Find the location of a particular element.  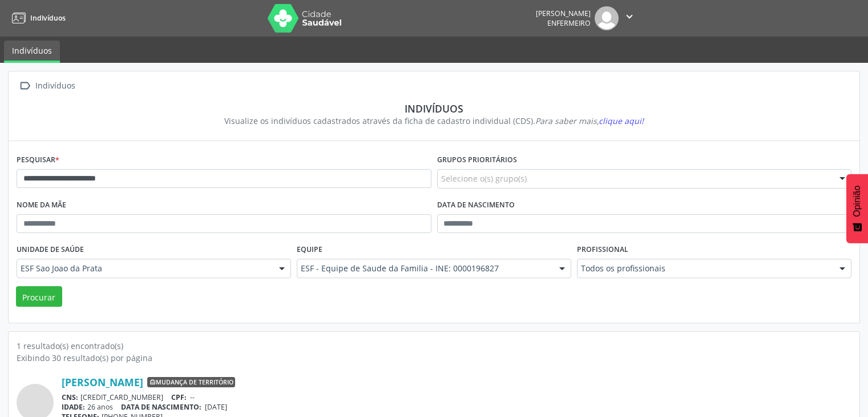

div: 1 resultado(s) encontrado(s) is located at coordinates (434, 345).